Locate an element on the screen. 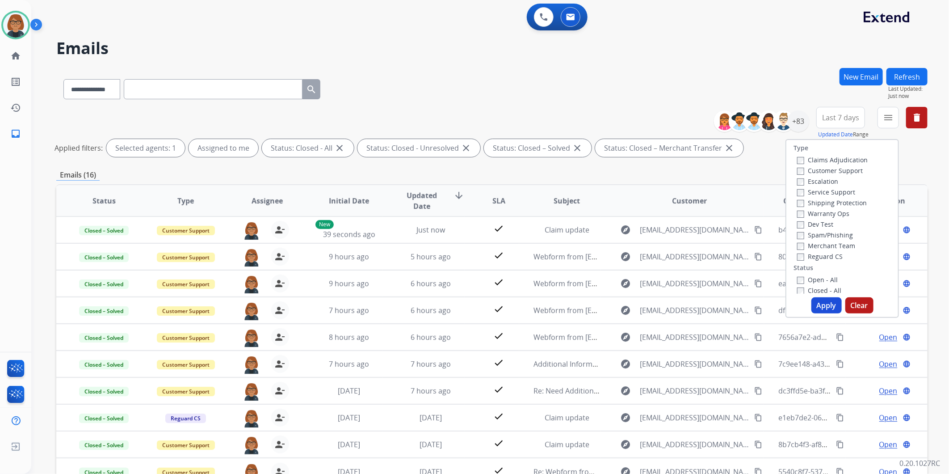  span: dc3ffd5e-ba3f-481e-a037-c75c91659712 is located at coordinates (845, 391).